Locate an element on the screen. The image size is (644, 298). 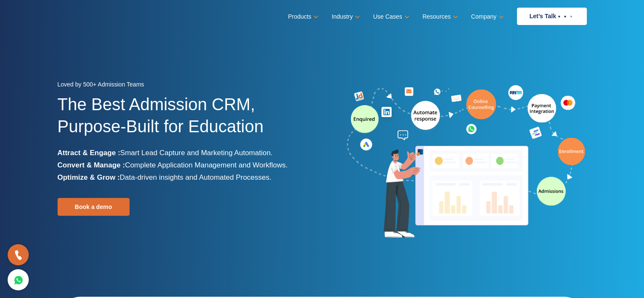
a: Industry is located at coordinates (345, 16).